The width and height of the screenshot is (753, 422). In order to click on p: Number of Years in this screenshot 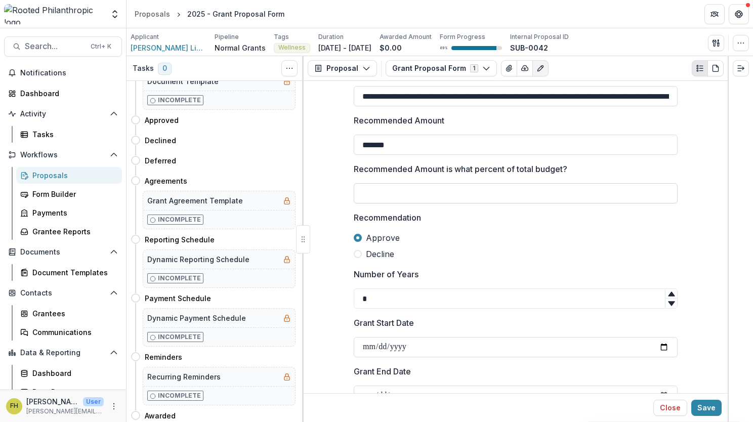, I will do `click(386, 274)`.